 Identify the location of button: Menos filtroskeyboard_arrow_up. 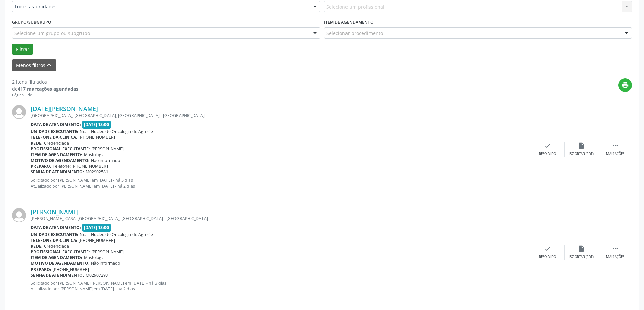
(34, 65).